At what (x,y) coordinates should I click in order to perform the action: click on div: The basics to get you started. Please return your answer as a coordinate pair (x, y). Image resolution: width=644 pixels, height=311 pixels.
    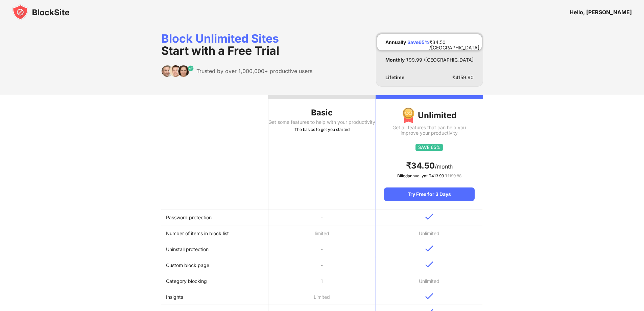
    Looking at the image, I should click on (322, 129).